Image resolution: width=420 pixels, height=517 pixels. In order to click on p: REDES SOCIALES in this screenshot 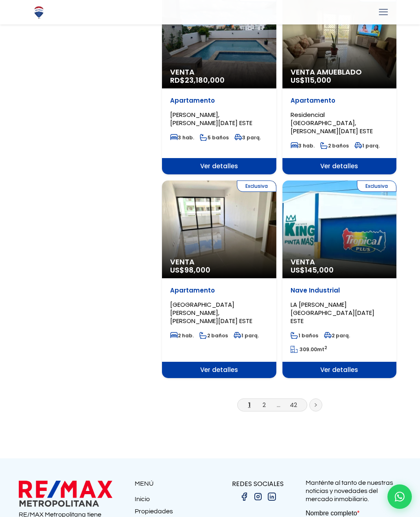, I will do `click(257, 484)`.